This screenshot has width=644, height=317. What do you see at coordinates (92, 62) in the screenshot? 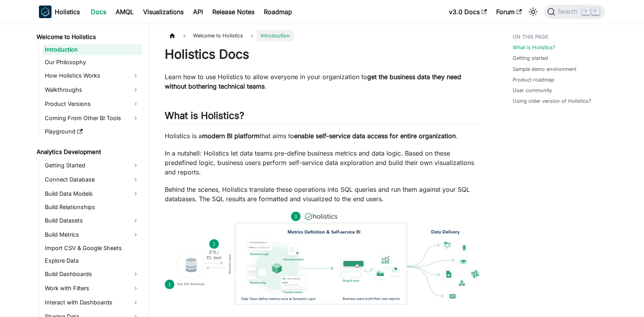
I see `a: Our Philosophy` at bounding box center [92, 62].